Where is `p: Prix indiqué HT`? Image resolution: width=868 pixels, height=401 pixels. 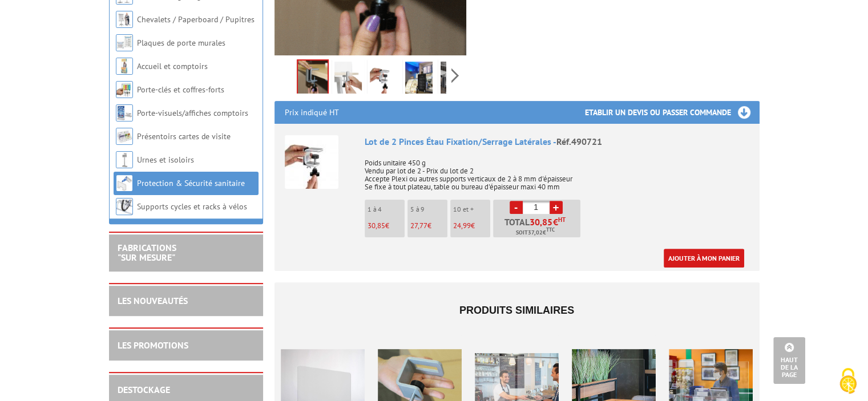 p: Prix indiqué HT is located at coordinates (311, 112).